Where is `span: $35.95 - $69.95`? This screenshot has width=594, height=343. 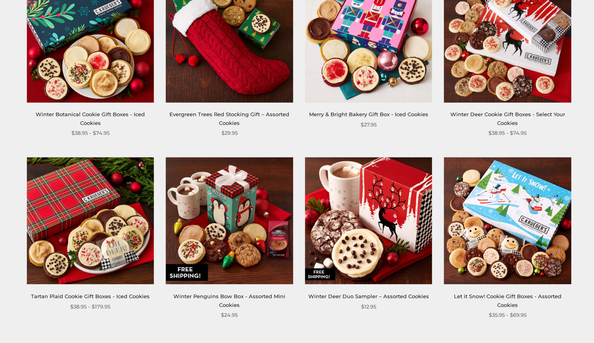 span: $35.95 - $69.95 is located at coordinates (508, 315).